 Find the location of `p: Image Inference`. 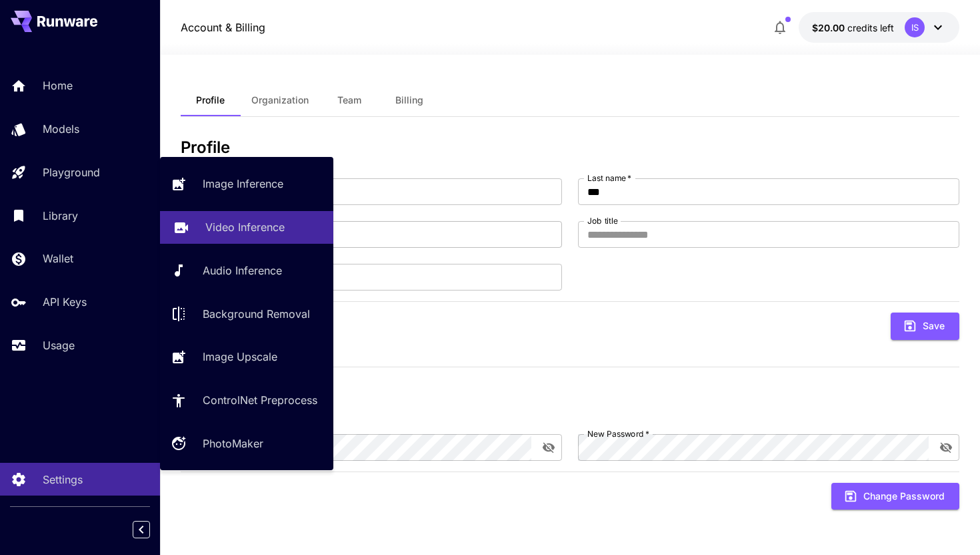

p: Image Inference is located at coordinates (243, 184).